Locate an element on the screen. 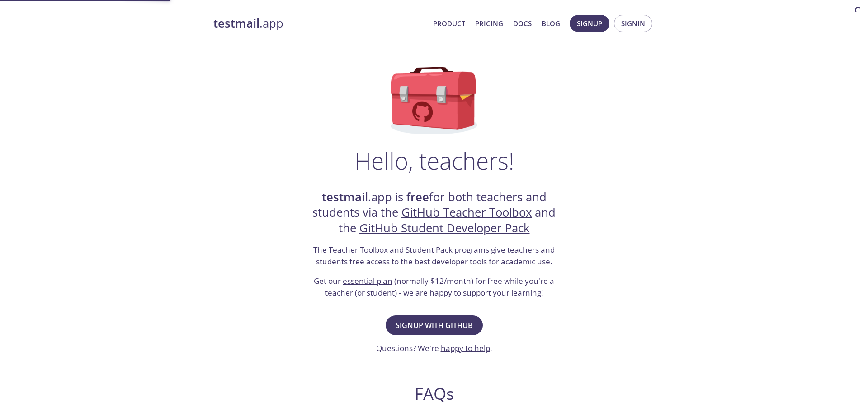 This screenshot has width=868, height=411. h3: Get our (normally $12/month) for free while you're a teacher (or student) - we are happy to suppo... is located at coordinates (434, 287).